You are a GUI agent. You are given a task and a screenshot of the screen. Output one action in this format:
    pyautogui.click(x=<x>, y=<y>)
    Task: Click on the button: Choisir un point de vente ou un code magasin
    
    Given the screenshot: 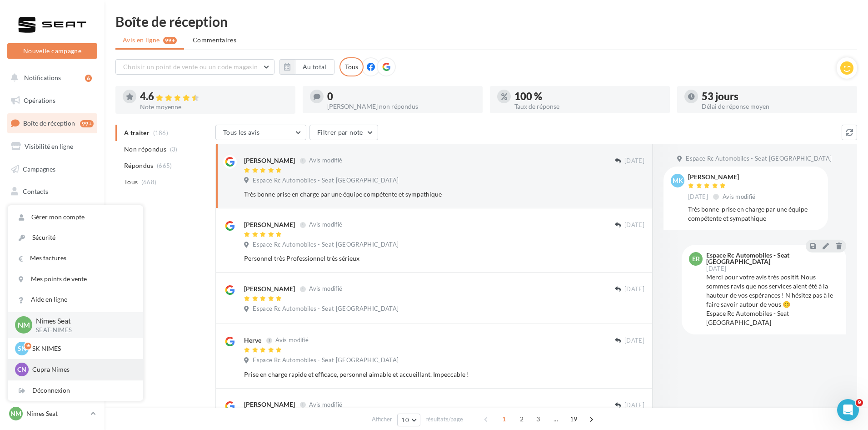 What is the action you would take?
    pyautogui.click(x=195, y=67)
    